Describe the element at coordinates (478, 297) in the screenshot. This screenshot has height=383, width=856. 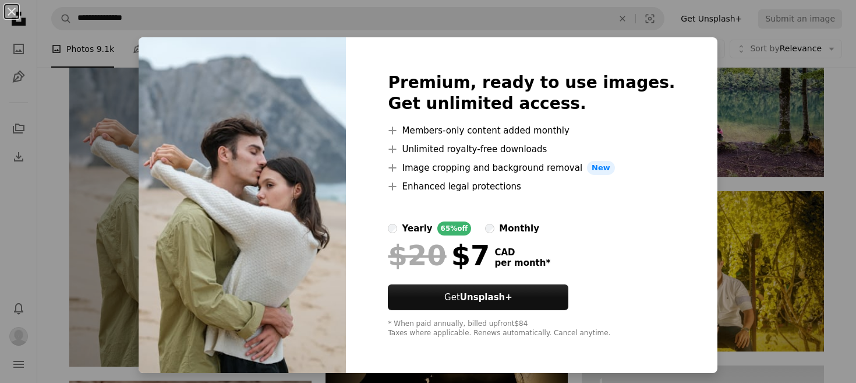
I see `a: GetUnsplash+` at that location.